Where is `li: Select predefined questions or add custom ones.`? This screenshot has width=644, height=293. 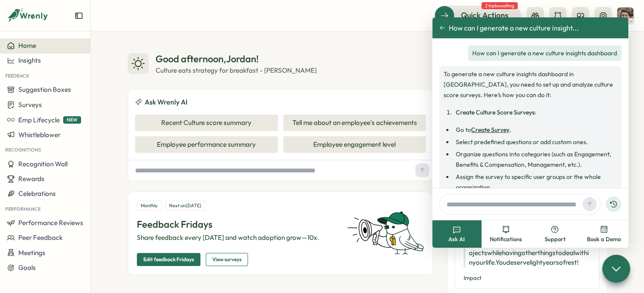
li: Select predefined questions or add custom ones. is located at coordinates (535, 142).